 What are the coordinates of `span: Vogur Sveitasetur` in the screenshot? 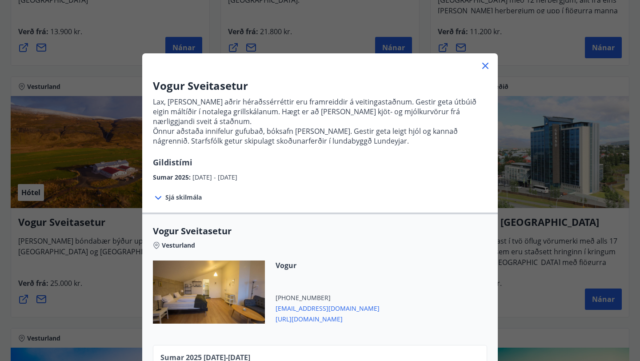 It's located at (320, 231).